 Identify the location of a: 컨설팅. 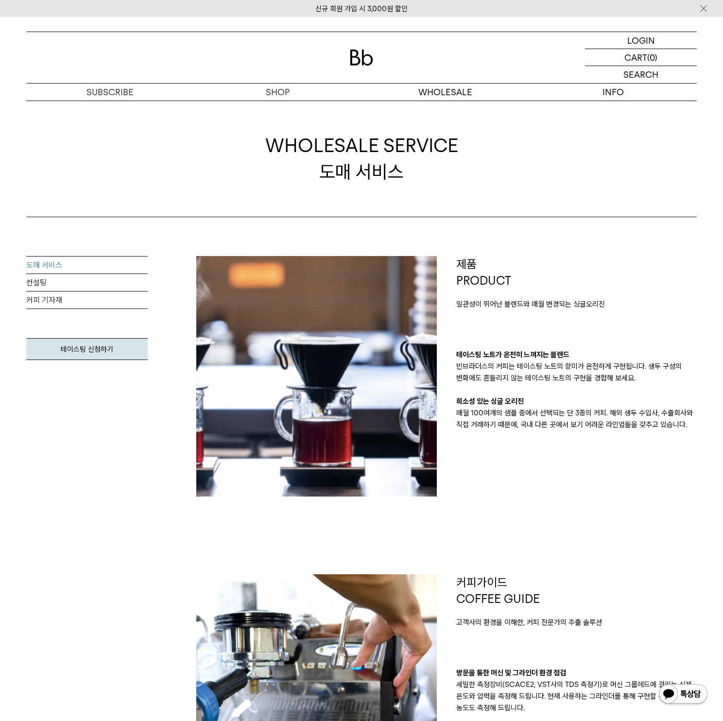
(87, 283).